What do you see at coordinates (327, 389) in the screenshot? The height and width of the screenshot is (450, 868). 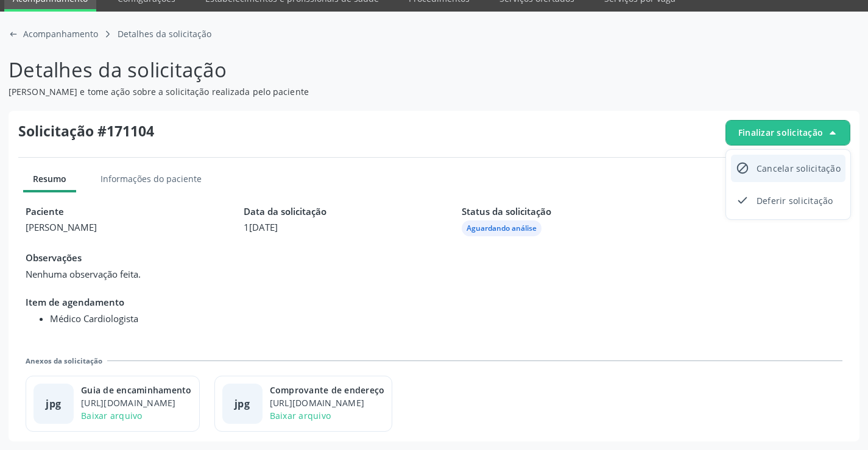 I see `div: Comprovante de endereço` at bounding box center [327, 389].